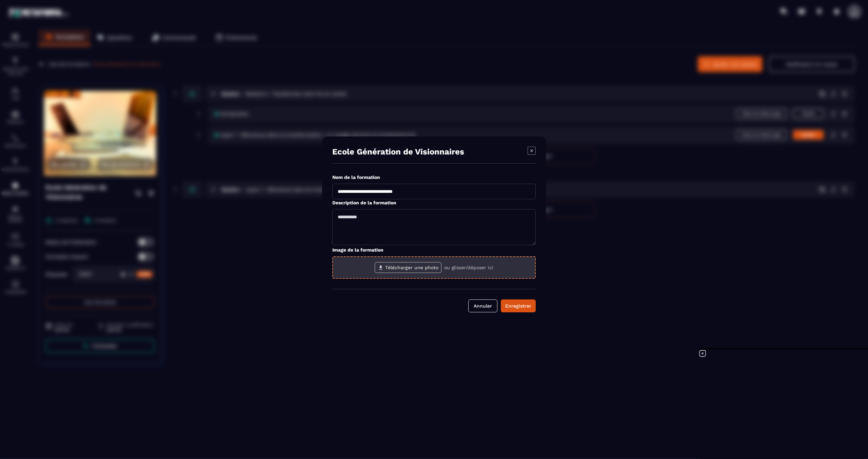 The width and height of the screenshot is (868, 459). I want to click on div: Enregistrer, so click(518, 306).